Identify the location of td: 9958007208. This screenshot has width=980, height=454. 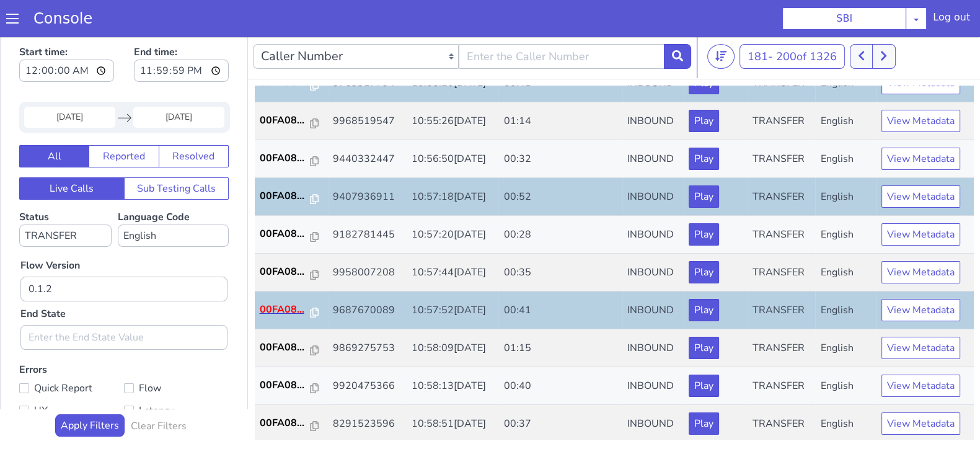
(367, 238).